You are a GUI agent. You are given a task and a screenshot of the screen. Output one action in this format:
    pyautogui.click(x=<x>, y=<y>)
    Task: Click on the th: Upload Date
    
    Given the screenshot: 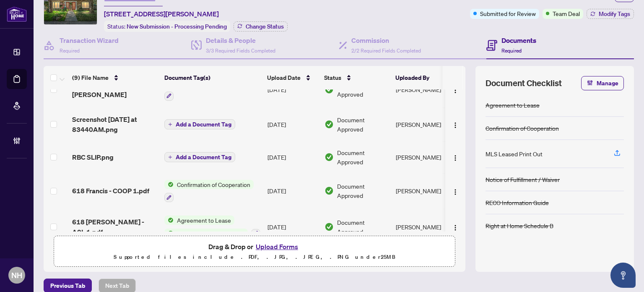 What is the action you would take?
    pyautogui.click(x=293, y=78)
    